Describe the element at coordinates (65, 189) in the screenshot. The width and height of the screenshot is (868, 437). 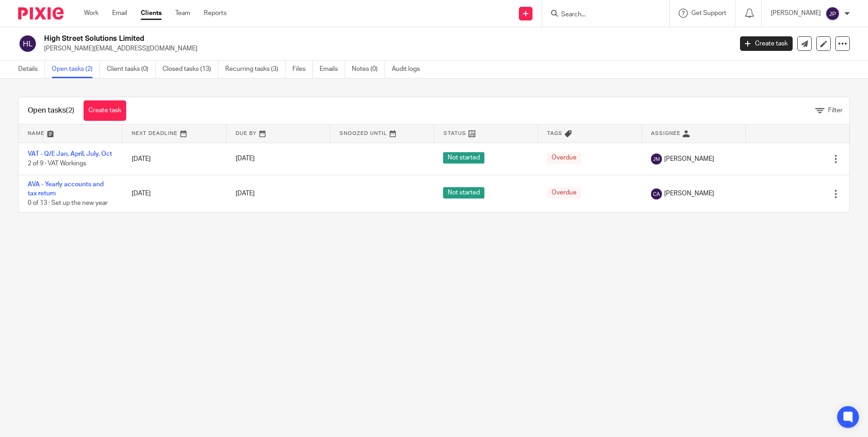
I see `a: AVA - Yearly accounts and tax return` at that location.